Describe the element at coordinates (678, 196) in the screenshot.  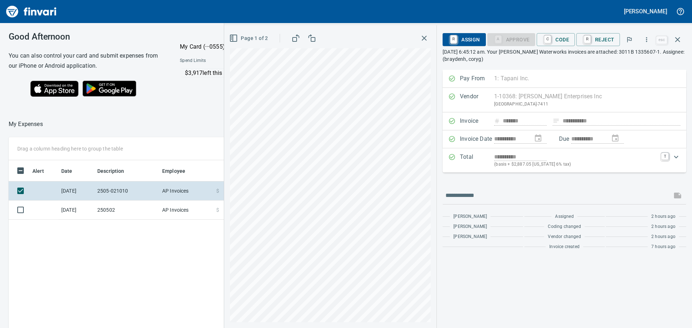
I see `span: This records your message into the invoice and notifies anyone mentioned` at that location.